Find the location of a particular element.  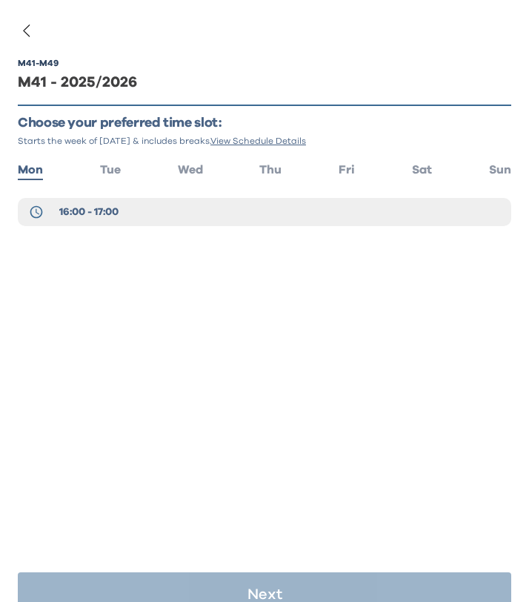

span: Wed is located at coordinates (191, 170).